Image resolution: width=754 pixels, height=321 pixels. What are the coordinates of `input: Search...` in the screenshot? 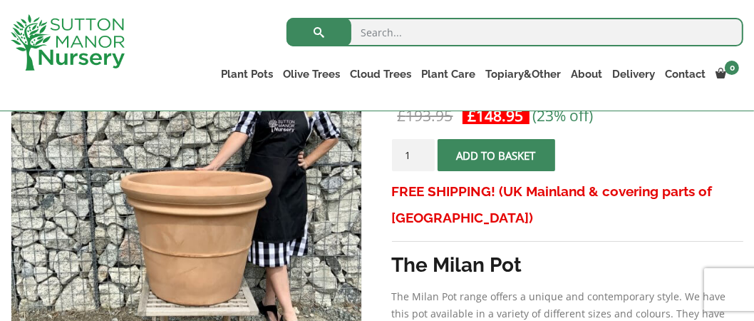 It's located at (515, 32).